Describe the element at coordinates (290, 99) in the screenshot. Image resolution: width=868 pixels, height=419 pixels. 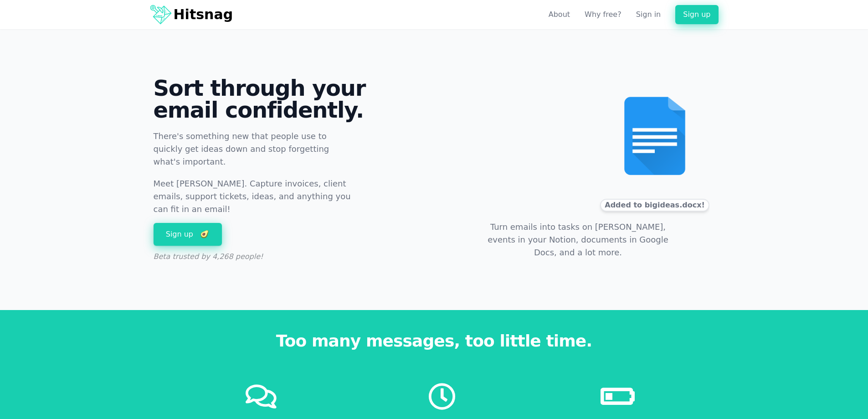
I see `h2: Sort through your email confidently.` at that location.